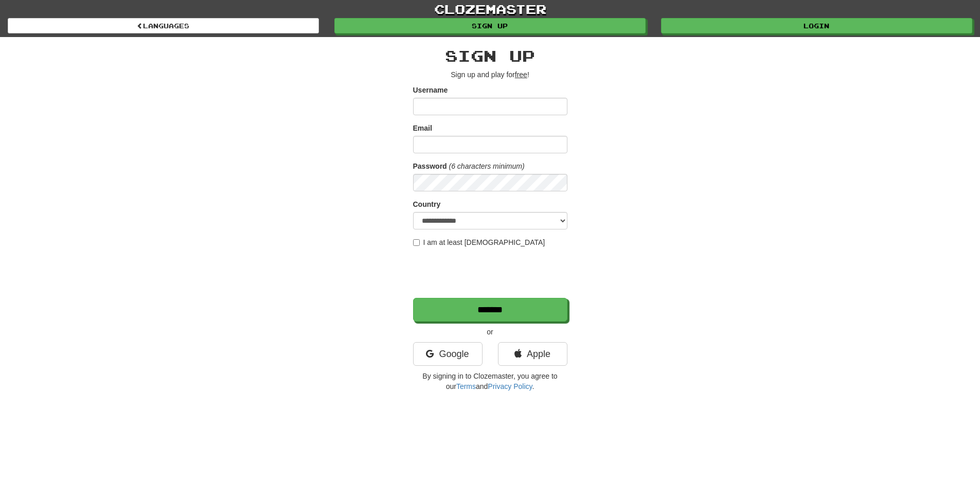 This screenshot has height=498, width=980. Describe the element at coordinates (521, 74) in the screenshot. I see `u: free` at that location.